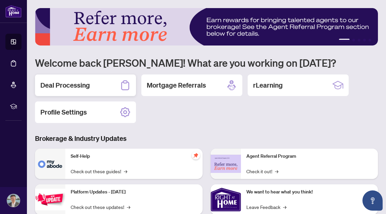 The width and height of the screenshot is (386, 214). I want to click on img: Platform Updates - July 21, 2025, so click(50, 199).